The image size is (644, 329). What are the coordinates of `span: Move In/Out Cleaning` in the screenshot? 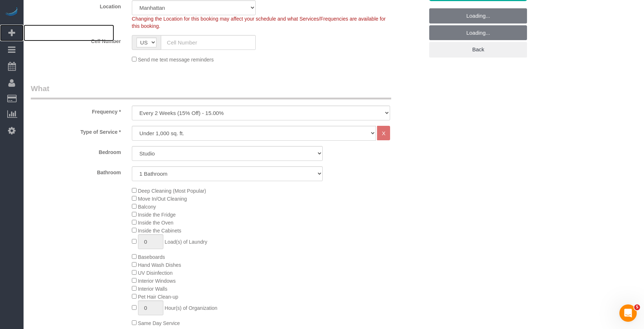 It's located at (162, 199).